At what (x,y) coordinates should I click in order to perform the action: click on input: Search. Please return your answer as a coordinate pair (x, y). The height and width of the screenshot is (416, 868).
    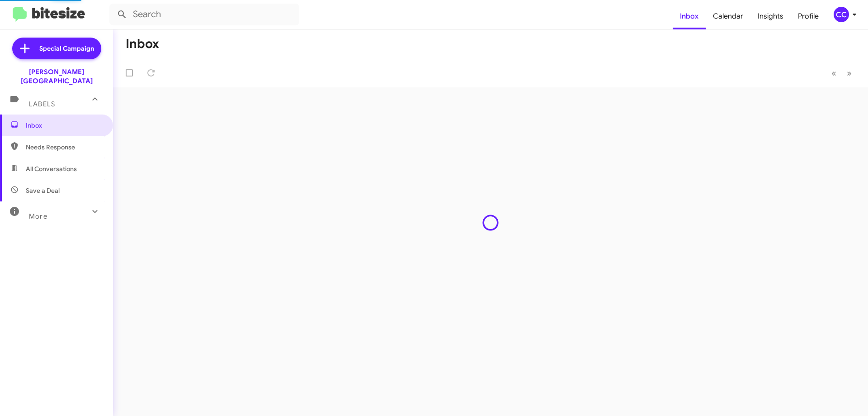
    Looking at the image, I should click on (205, 14).